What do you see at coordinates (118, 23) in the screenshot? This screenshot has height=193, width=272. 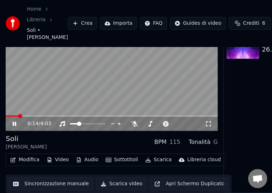 I see `button: Importa` at bounding box center [118, 23].